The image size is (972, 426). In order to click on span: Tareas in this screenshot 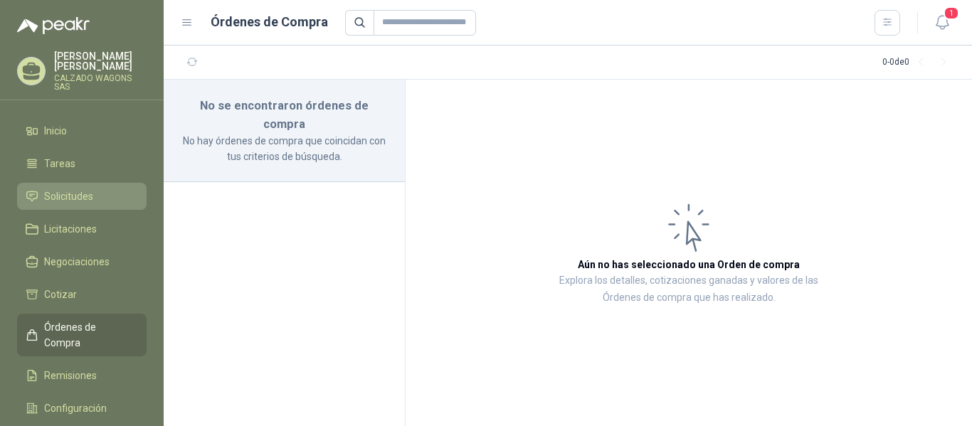, I will do `click(60, 164)`.